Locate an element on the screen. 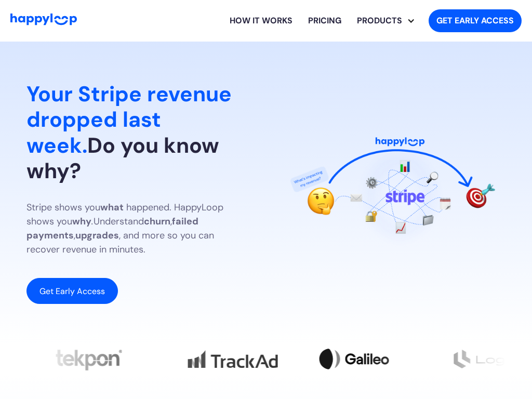 This screenshot has width=532, height=399. a: Go to Home Page is located at coordinates (44, 21).